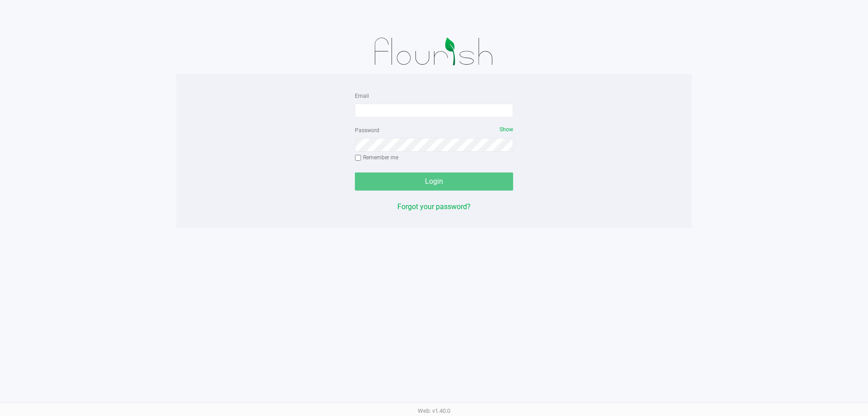 This screenshot has height=416, width=868. What do you see at coordinates (358, 158) in the screenshot?
I see `input: Remember me` at bounding box center [358, 158].